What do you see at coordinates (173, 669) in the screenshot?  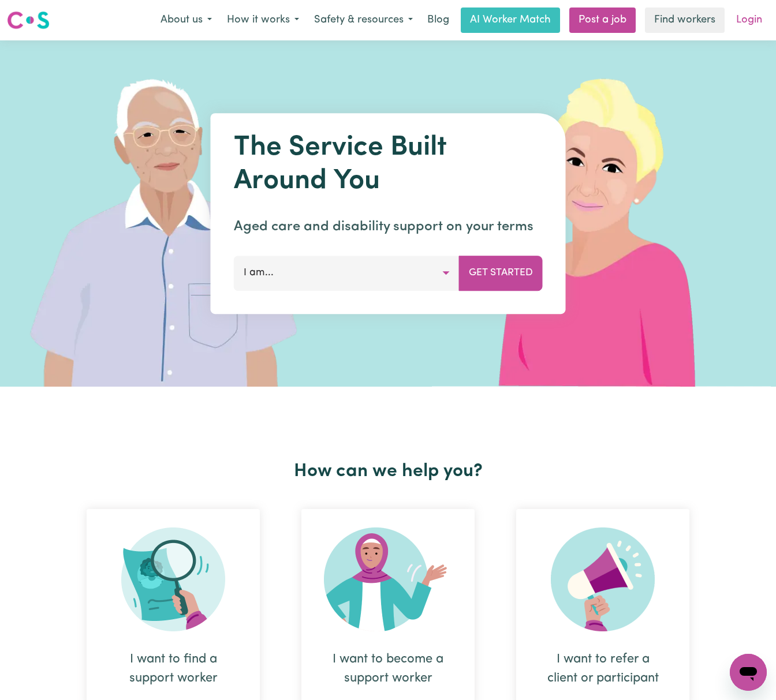 I see `div: I want to find a support worker` at bounding box center [173, 669].